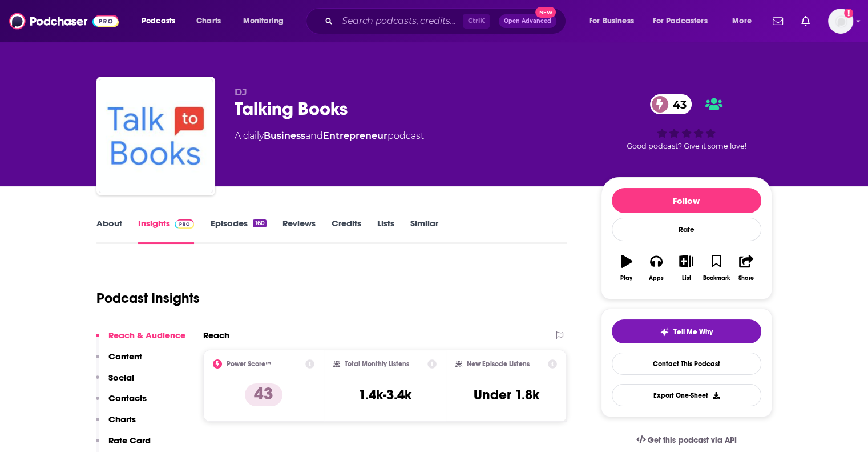 This screenshot has height=452, width=868. I want to click on button: Follow, so click(686, 200).